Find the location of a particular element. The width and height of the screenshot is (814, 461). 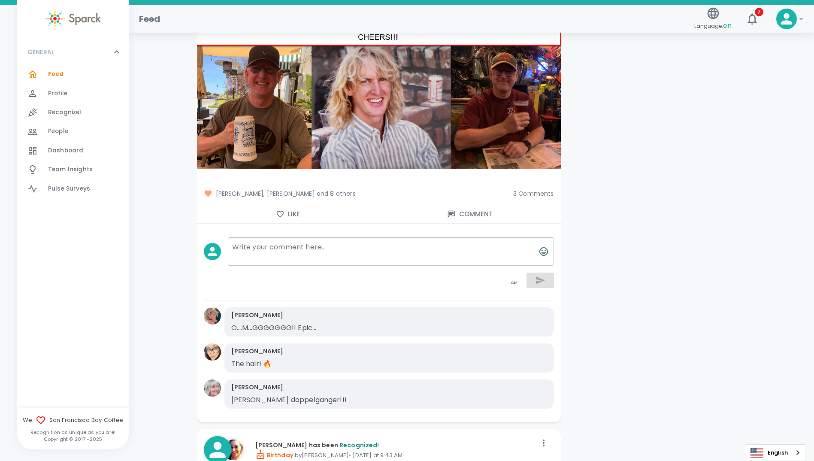

h1: Feed is located at coordinates (150, 19).